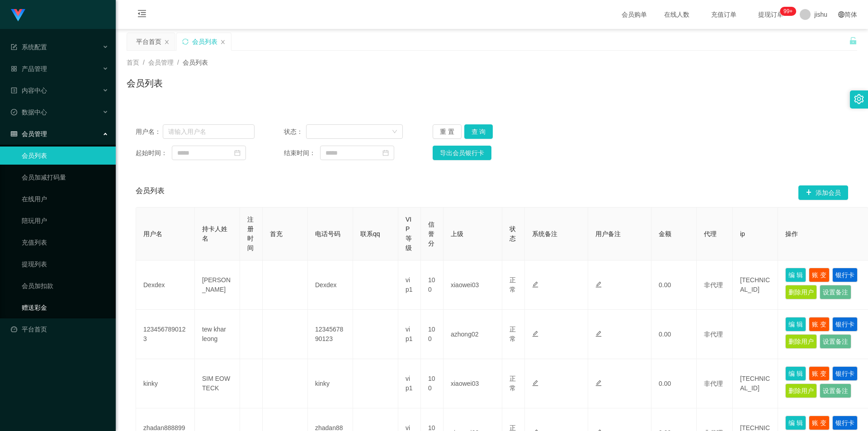 This screenshot has height=431, width=868. What do you see at coordinates (370, 234) in the screenshot?
I see `span: 联系qq` at bounding box center [370, 234].